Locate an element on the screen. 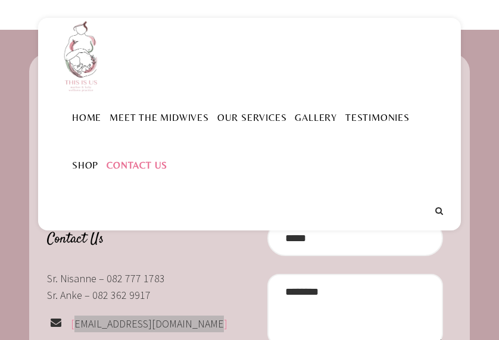  a: Our Services is located at coordinates (252, 117).